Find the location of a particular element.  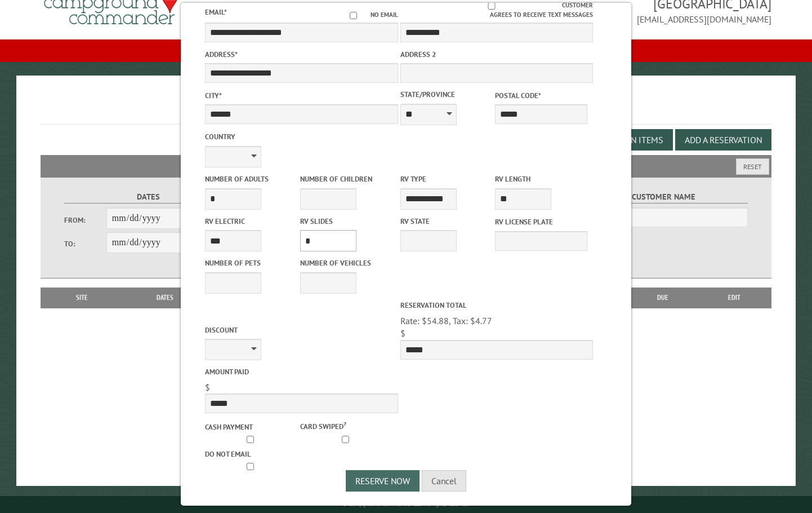

span: Rate: $54.88, Tax: $4.77 is located at coordinates (446, 321).